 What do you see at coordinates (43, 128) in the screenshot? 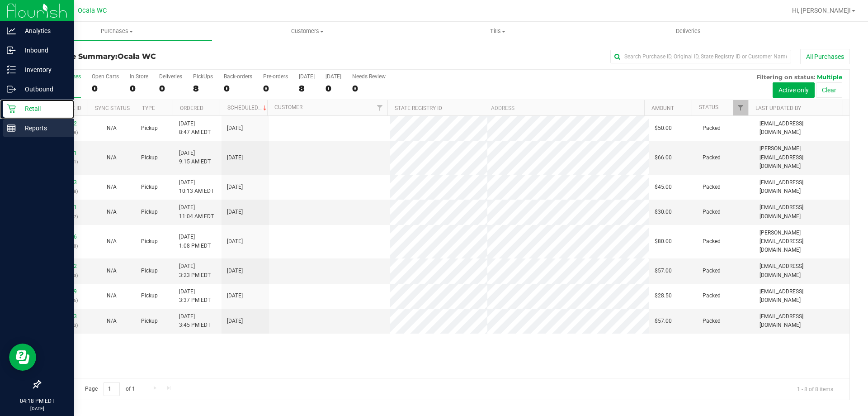
I see `p: Reports` at bounding box center [43, 128].